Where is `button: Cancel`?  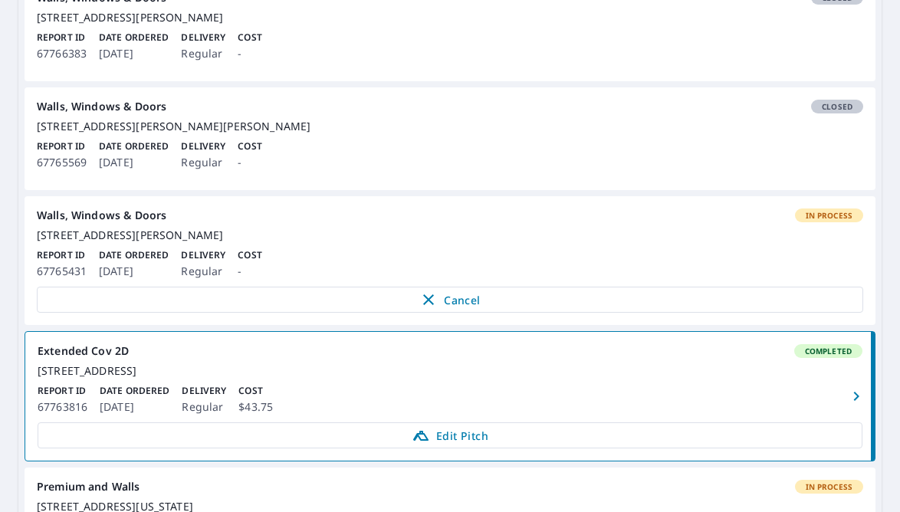
button: Cancel is located at coordinates (450, 300).